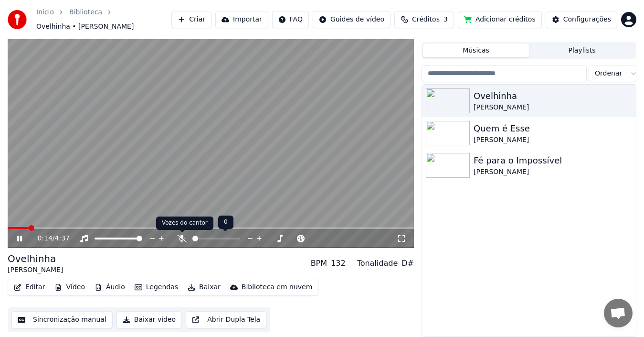 This screenshot has width=644, height=337. What do you see at coordinates (291, 19) in the screenshot?
I see `button: FAQ` at bounding box center [291, 19].